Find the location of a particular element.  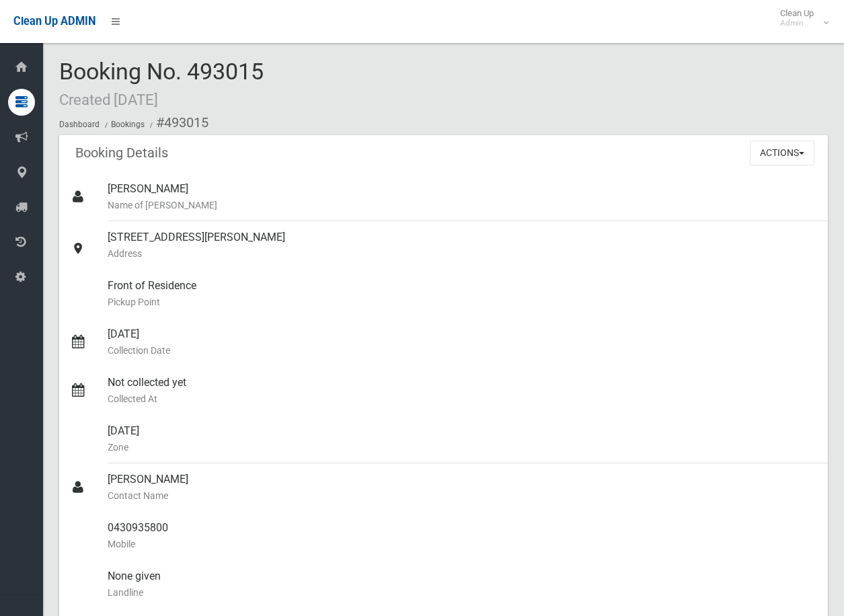

div: 0430935800 is located at coordinates (463, 536).